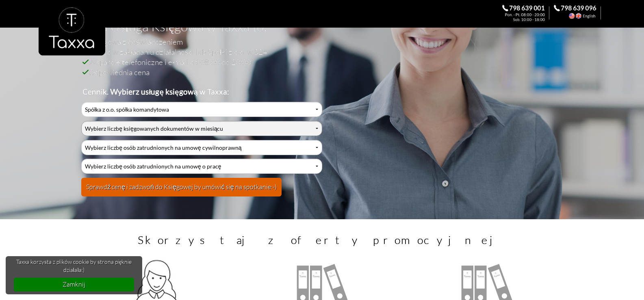 This screenshot has height=300, width=644. Describe the element at coordinates (181, 187) in the screenshot. I see `button: Sprawdź cenę i zadzwoń do Księgowej by umówić się na spotkanie:-)` at that location.